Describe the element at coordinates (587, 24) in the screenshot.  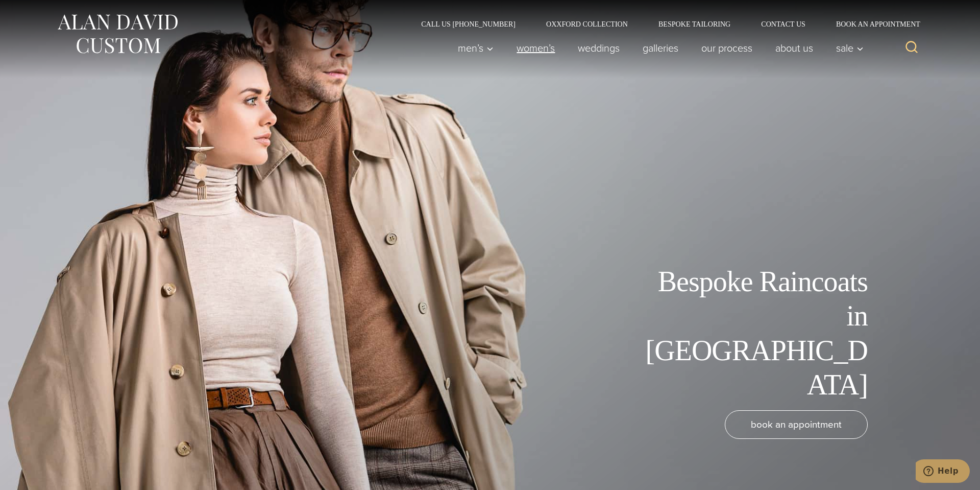
I see `a: Oxxford Collection` at that location.